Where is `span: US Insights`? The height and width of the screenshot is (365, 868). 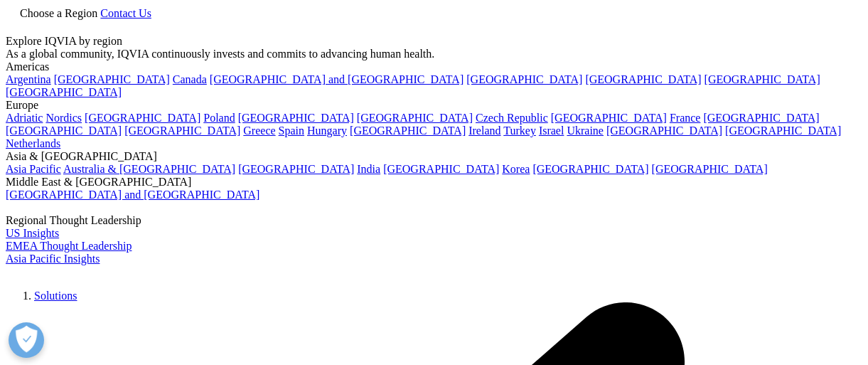
span: US Insights is located at coordinates (32, 232).